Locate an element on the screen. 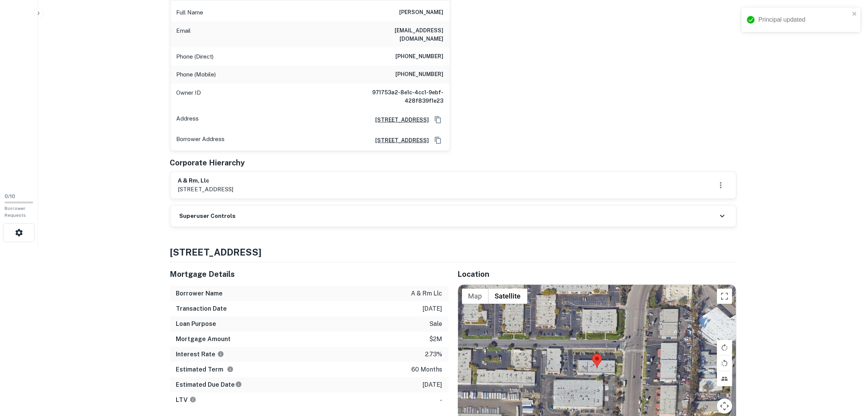 Image resolution: width=868 pixels, height=416 pixels. p: 2.73% is located at coordinates (434, 354).